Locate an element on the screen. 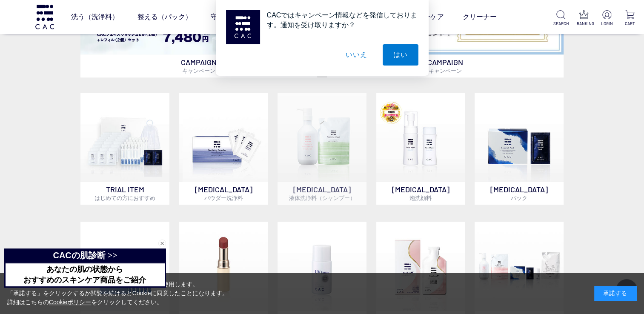 The image size is (644, 314). a: Cookieポリシー is located at coordinates (70, 302).